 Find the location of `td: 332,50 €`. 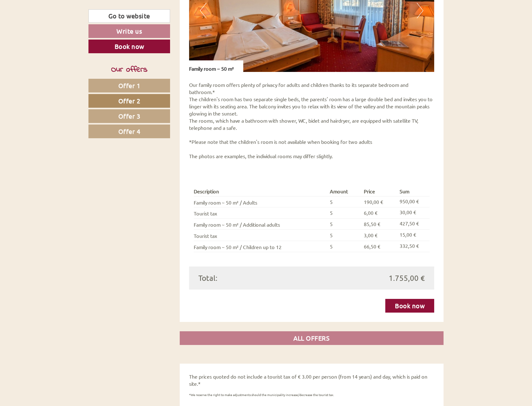

td: 332,50 € is located at coordinates (413, 246).